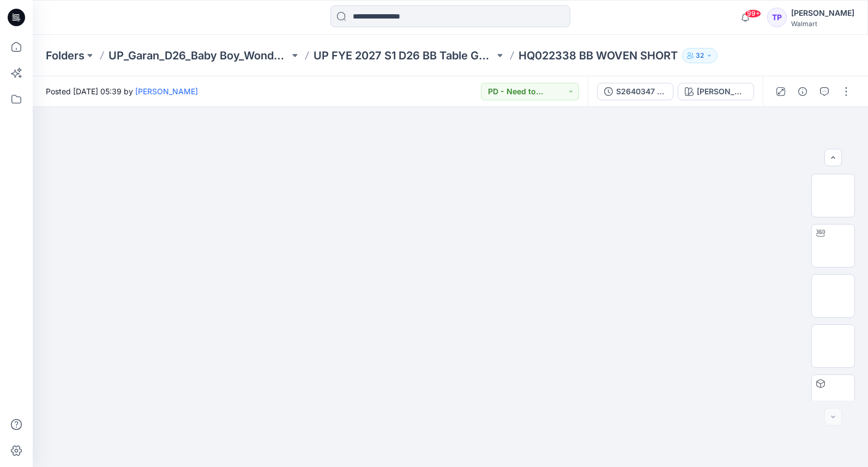 The height and width of the screenshot is (467, 868). Describe the element at coordinates (199, 56) in the screenshot. I see `a: UP_Garan_D26_Baby Boy_Wonder Nation` at that location.